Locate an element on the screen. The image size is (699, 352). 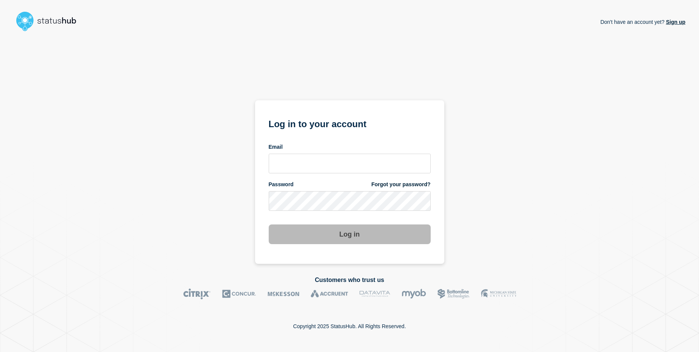
img: Bottomline logo is located at coordinates (454, 294).